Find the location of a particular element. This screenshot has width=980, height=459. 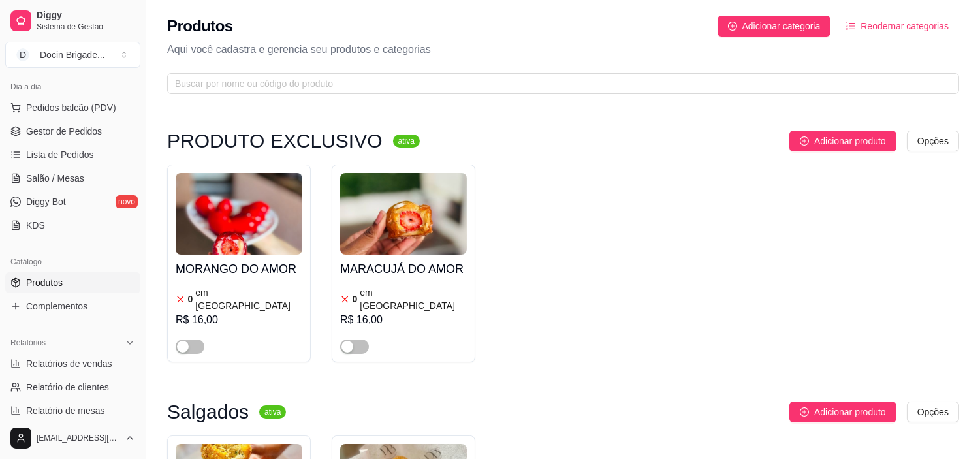

span: Produtos is located at coordinates (44, 282).